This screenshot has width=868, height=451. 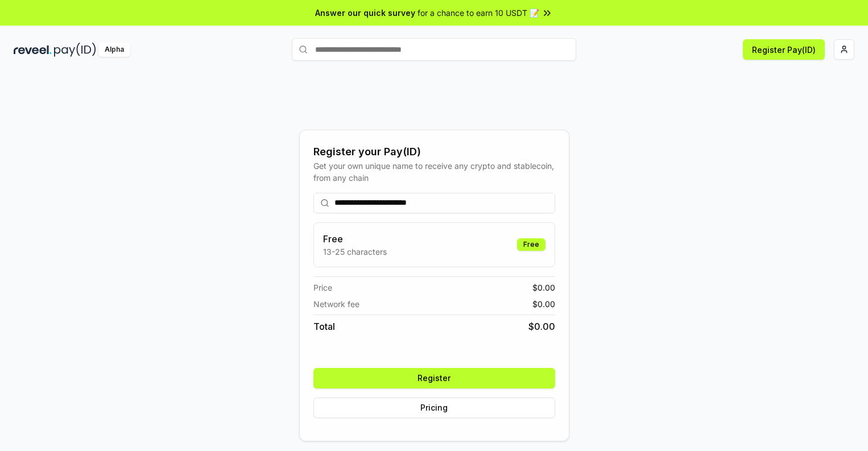 What do you see at coordinates (337, 304) in the screenshot?
I see `span: Network fee` at bounding box center [337, 304].